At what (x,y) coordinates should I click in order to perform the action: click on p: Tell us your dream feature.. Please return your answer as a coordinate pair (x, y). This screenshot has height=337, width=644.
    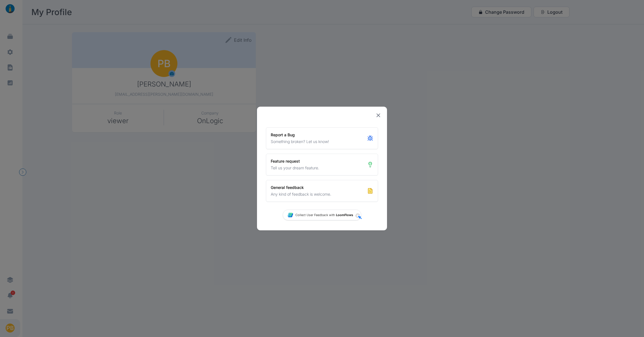
    Looking at the image, I should click on (295, 168).